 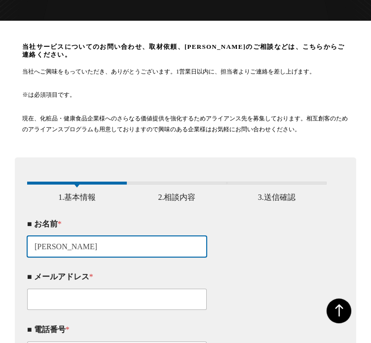 What do you see at coordinates (177, 183) in the screenshot?
I see `span: 2` at bounding box center [177, 183].